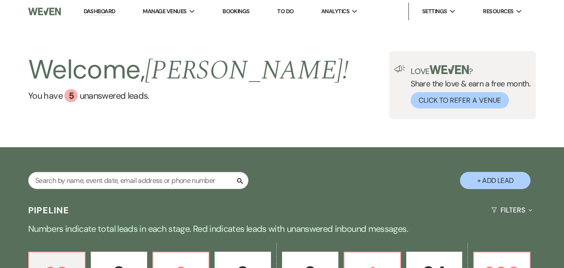  Describe the element at coordinates (45, 11) in the screenshot. I see `img: Weven Logo` at that location.